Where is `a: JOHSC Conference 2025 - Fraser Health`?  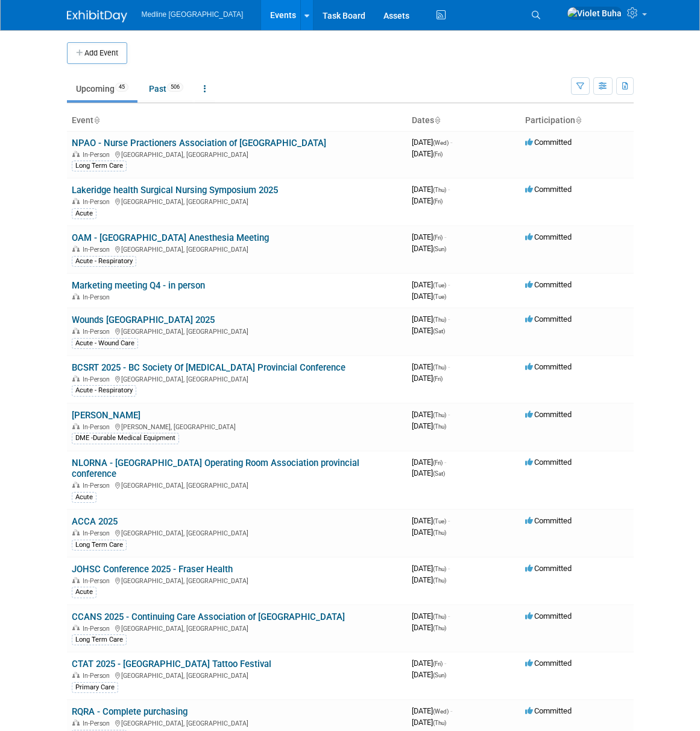 a: JOHSC Conference 2025 - Fraser Health is located at coordinates (152, 569).